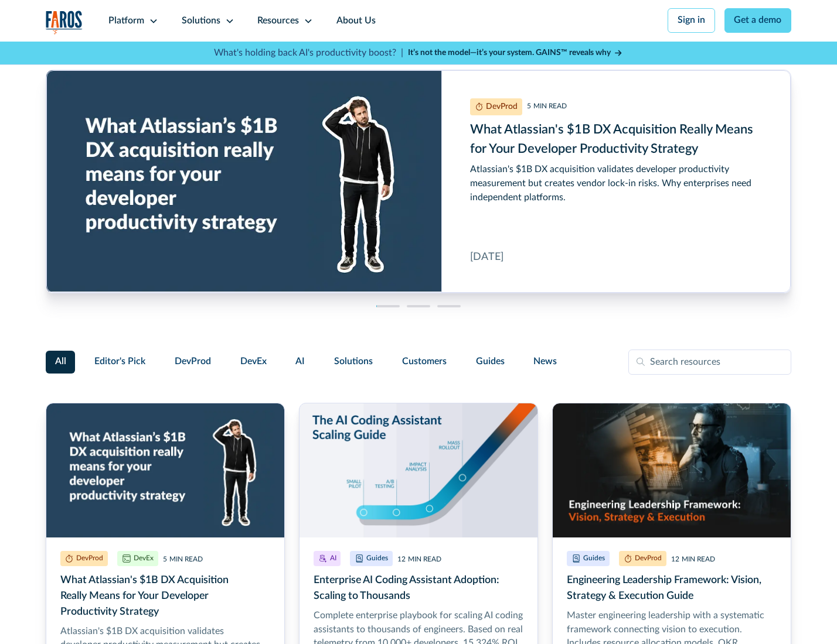 This screenshot has height=644, width=837. What do you see at coordinates (545, 362) in the screenshot?
I see `span: News` at bounding box center [545, 362].